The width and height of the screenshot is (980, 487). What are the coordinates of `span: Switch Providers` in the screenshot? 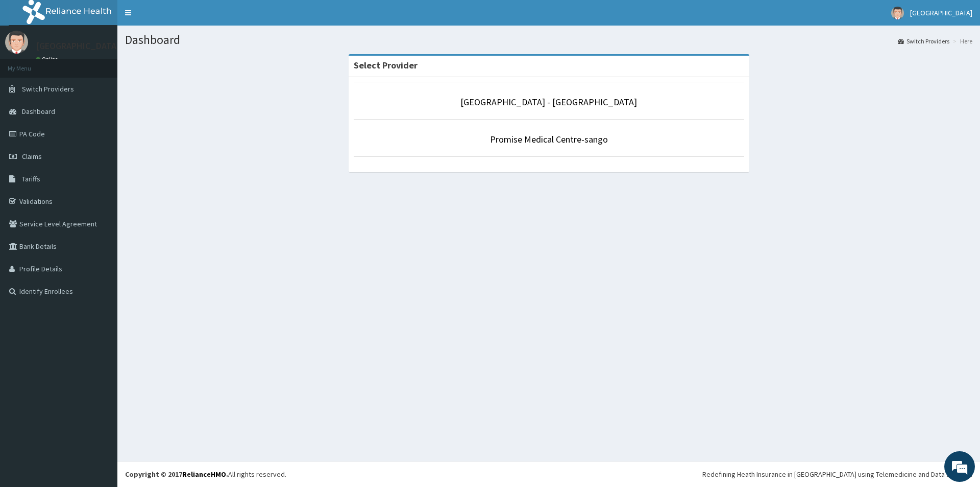 It's located at (48, 89).